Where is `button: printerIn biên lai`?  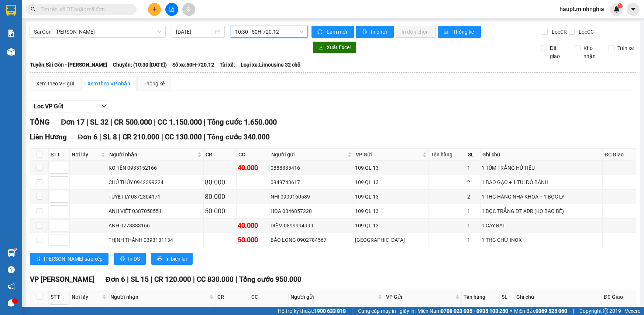
button: printerIn biên lai is located at coordinates (172, 259).